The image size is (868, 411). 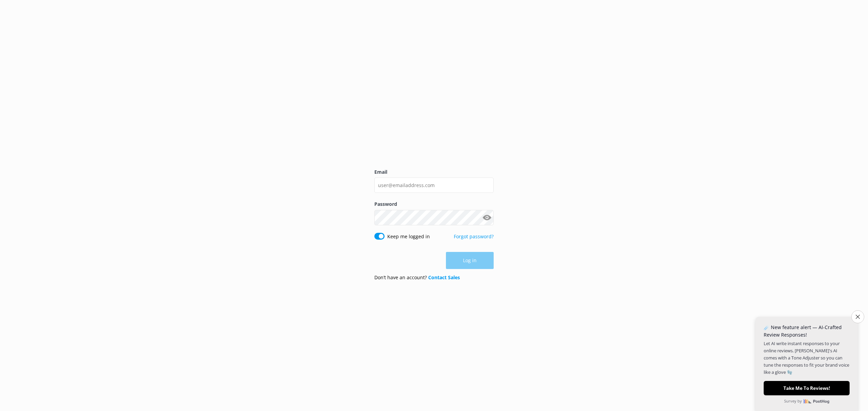 I want to click on label: Email, so click(x=434, y=172).